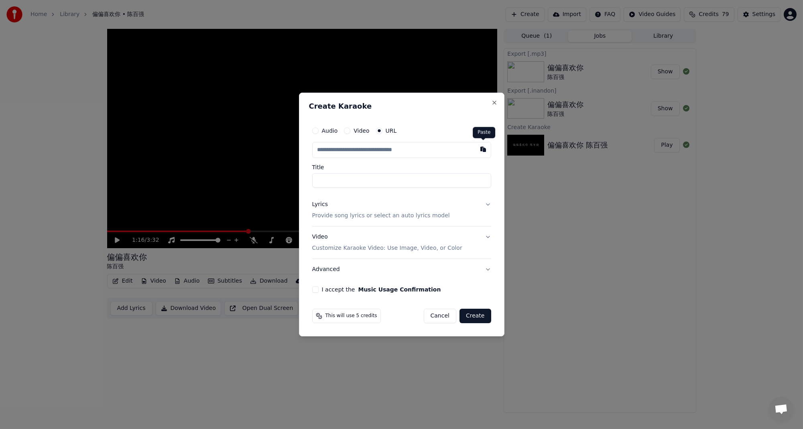 The height and width of the screenshot is (429, 803). I want to click on button: LyricsProvide song lyrics or select an auto lyrics model, so click(402, 210).